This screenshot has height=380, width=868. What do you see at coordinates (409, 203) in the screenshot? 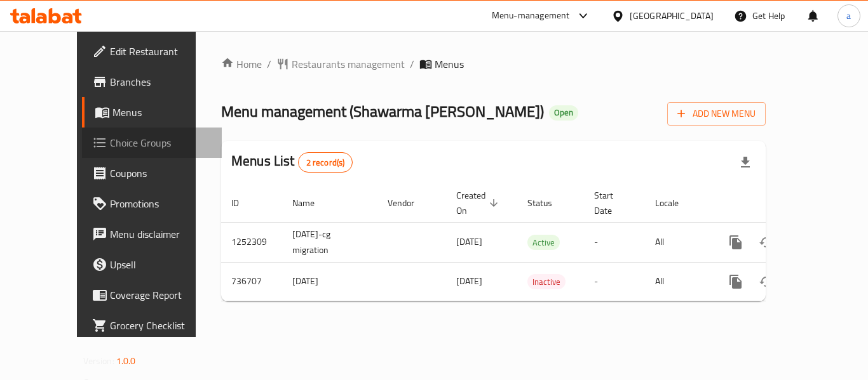
I see `span: Vendor` at bounding box center [409, 203].